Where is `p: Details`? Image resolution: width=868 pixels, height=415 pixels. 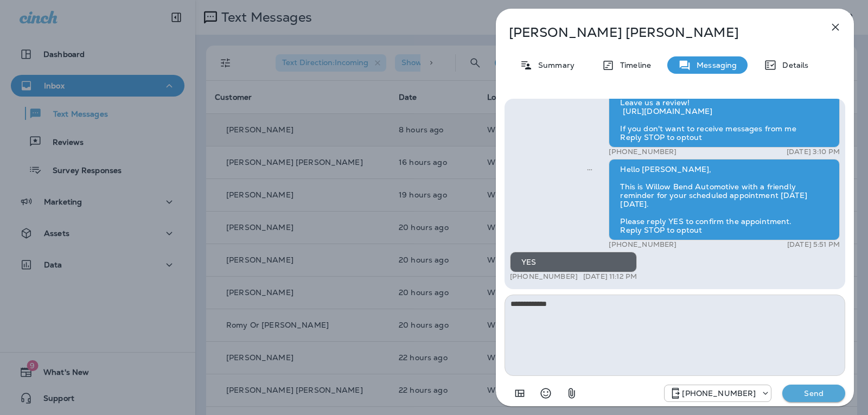 p: Details is located at coordinates (792, 65).